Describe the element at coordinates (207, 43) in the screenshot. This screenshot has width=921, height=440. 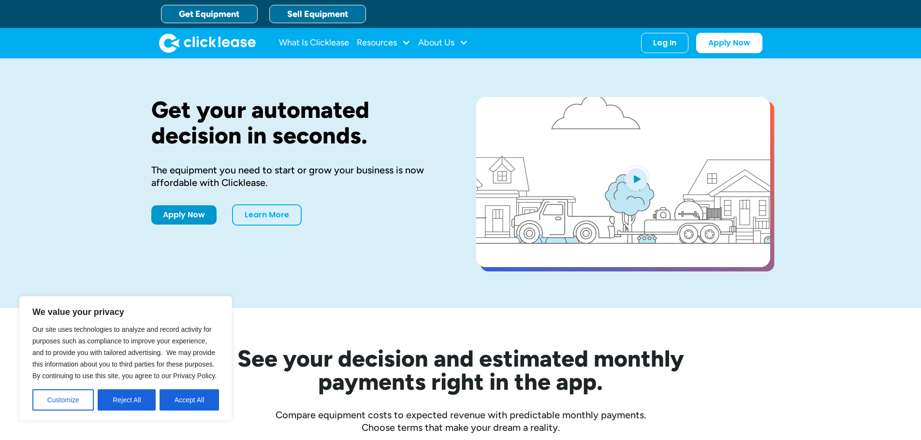
I see `img: Clicklease logo` at that location.